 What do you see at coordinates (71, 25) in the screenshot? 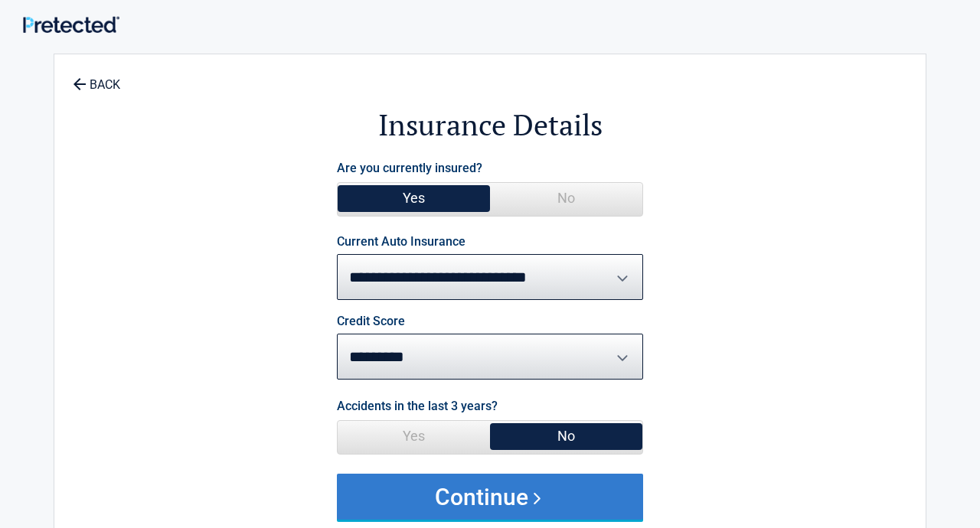
I see `img: Main Logo` at bounding box center [71, 25].